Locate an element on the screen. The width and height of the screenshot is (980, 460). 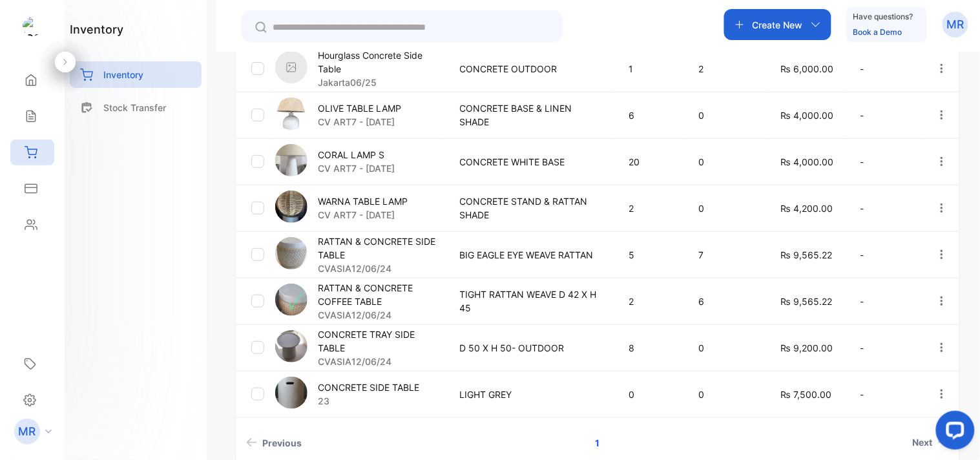
span: Previous is located at coordinates (281, 442).